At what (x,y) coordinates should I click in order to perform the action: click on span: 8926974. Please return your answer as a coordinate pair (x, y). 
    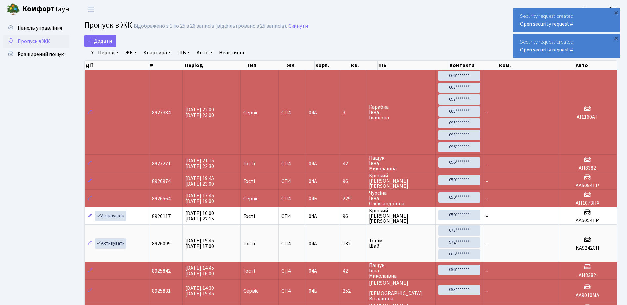
    Looking at the image, I should click on (161, 181).